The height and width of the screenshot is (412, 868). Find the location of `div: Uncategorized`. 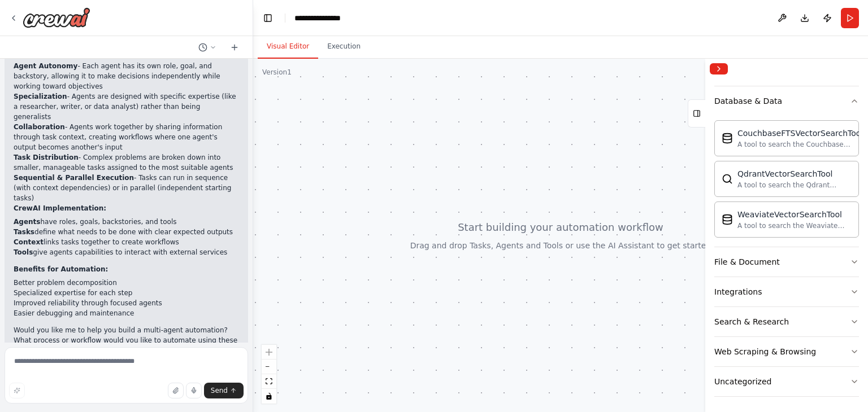

div: Uncategorized is located at coordinates (742, 382).